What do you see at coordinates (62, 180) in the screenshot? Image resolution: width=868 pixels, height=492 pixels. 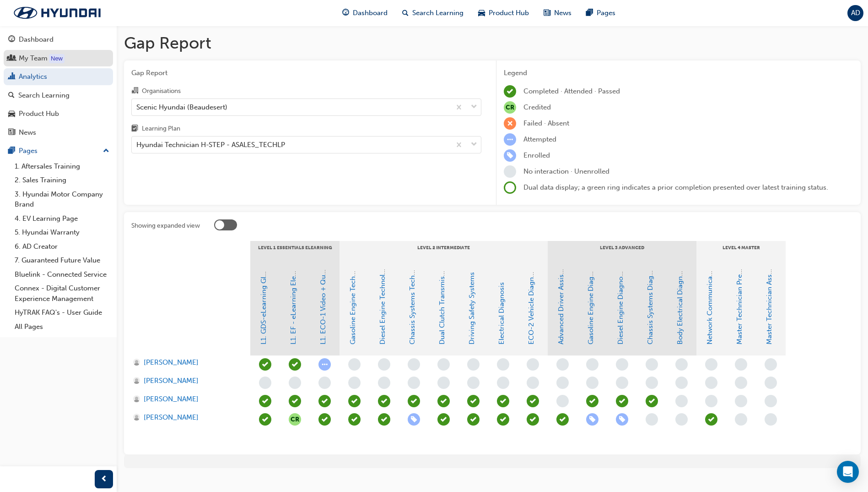 I see `a: 2. Sales Training` at bounding box center [62, 180].